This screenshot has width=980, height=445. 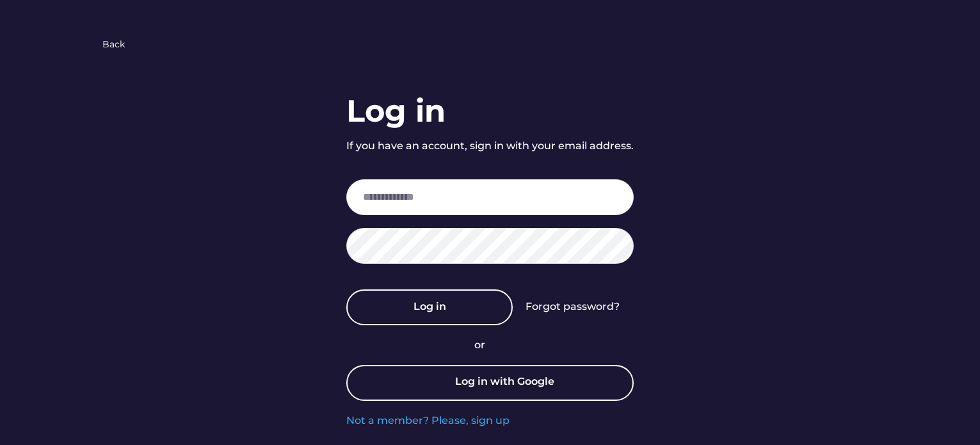 I want to click on div: or, so click(x=490, y=345).